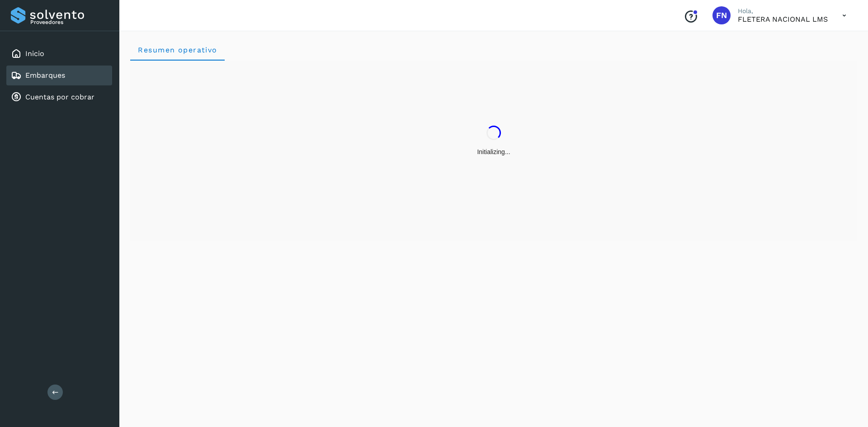 This screenshot has width=868, height=427. I want to click on span: Resumen operativo, so click(177, 50).